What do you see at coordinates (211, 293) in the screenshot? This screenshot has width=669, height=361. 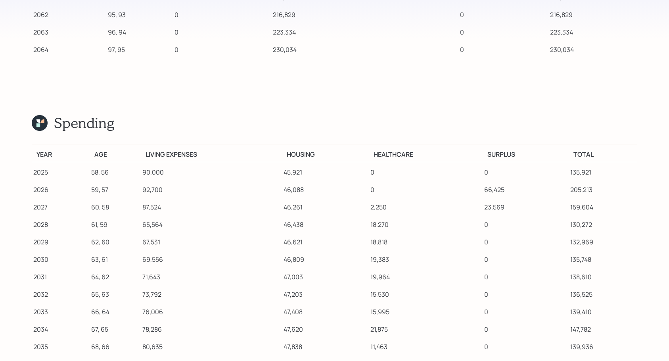 I see `td: 73,792` at bounding box center [211, 293].